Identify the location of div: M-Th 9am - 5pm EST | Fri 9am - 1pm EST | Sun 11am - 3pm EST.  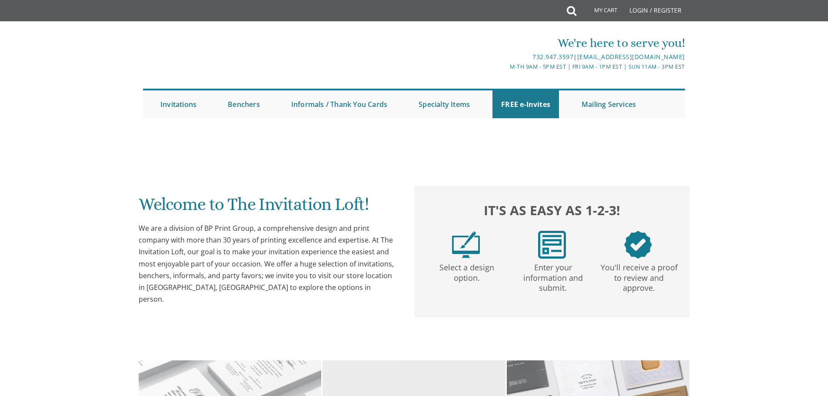
(504, 66).